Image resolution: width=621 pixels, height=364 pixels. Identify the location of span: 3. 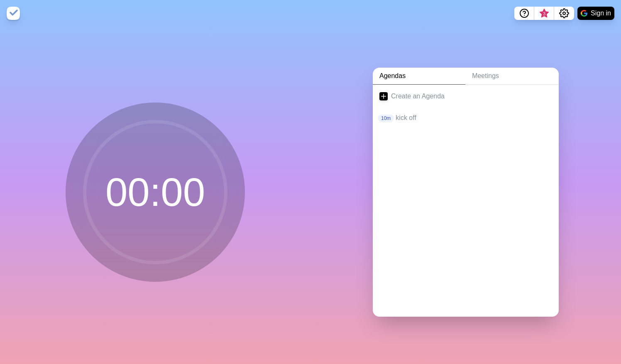
(544, 14).